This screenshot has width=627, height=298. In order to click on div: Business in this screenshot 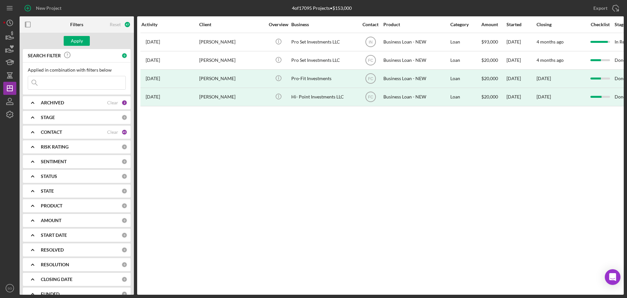, I will do `click(324, 24)`.